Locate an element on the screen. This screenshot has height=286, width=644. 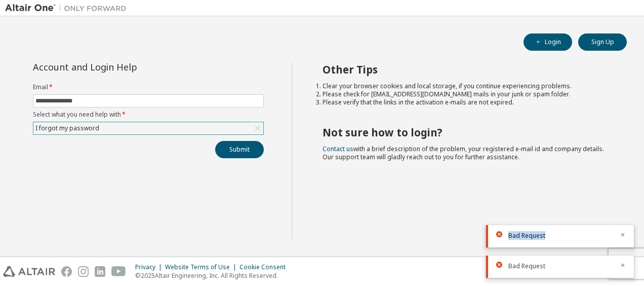
img: youtube.svg is located at coordinates (119, 271).